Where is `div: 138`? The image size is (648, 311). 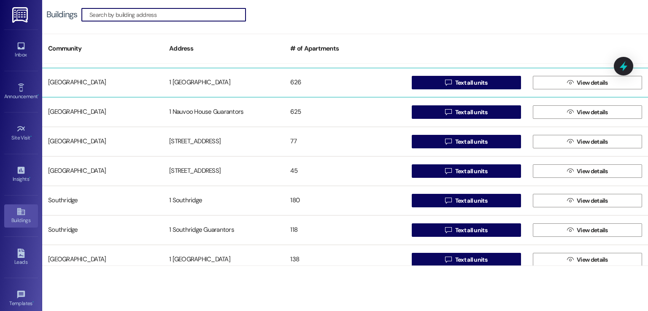 div: 138 is located at coordinates (345, 260).